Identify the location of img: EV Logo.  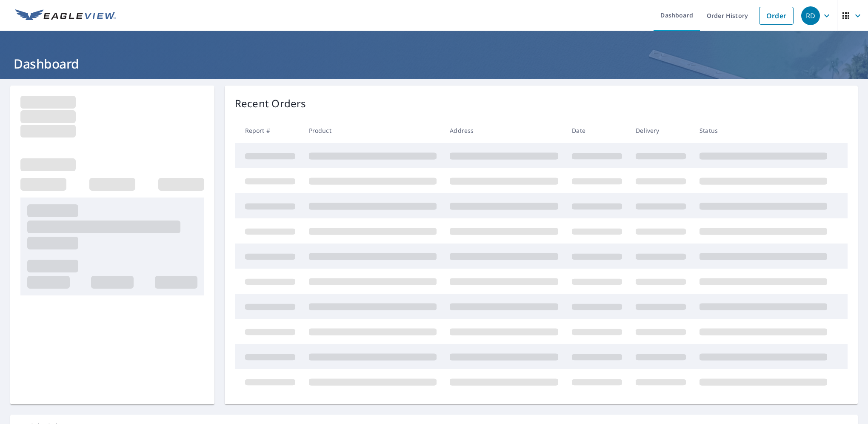
(65, 16).